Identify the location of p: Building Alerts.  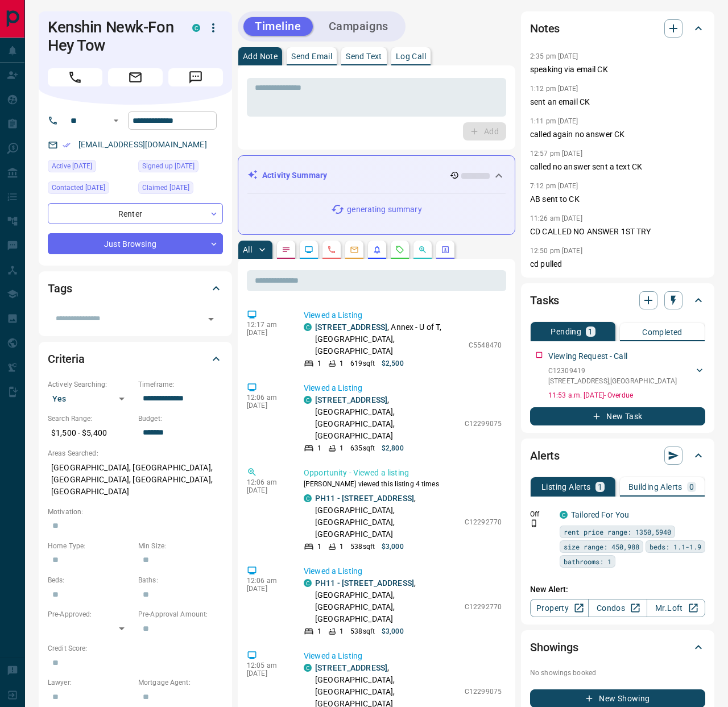
(655, 487).